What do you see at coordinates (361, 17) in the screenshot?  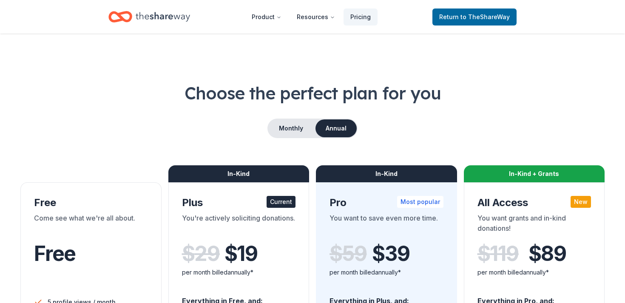 I see `a: Pricing` at bounding box center [361, 17].